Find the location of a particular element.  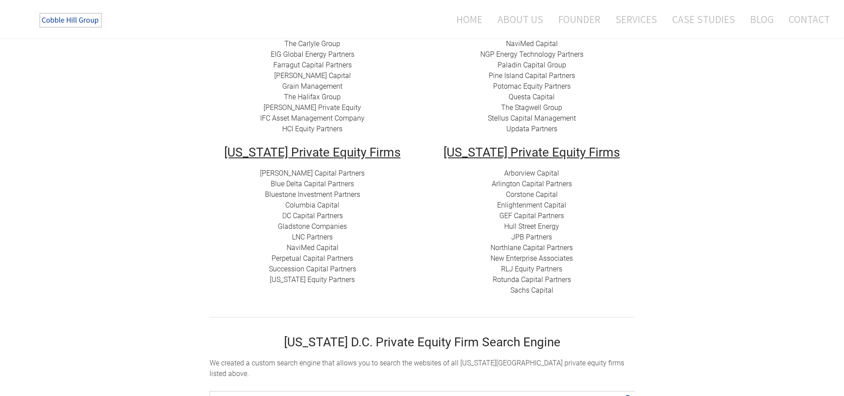

a: Founder is located at coordinates (579, 19).